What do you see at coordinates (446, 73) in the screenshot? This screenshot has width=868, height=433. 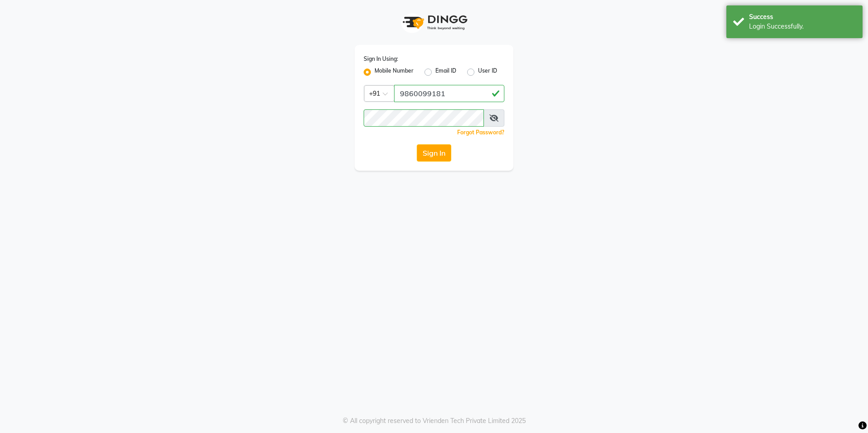 I see `label: Email ID` at bounding box center [446, 73].